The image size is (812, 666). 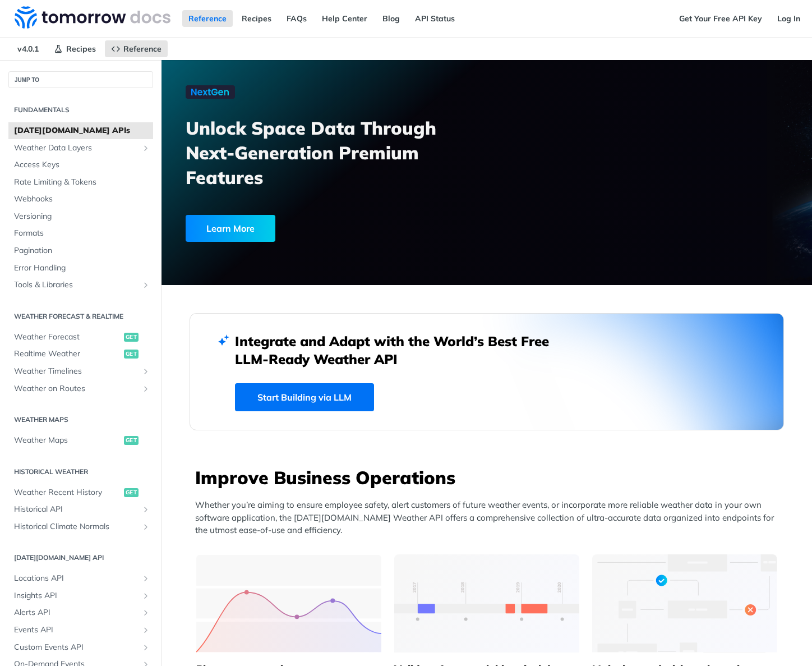 What do you see at coordinates (76, 371) in the screenshot?
I see `span: Weather Timelines` at bounding box center [76, 371].